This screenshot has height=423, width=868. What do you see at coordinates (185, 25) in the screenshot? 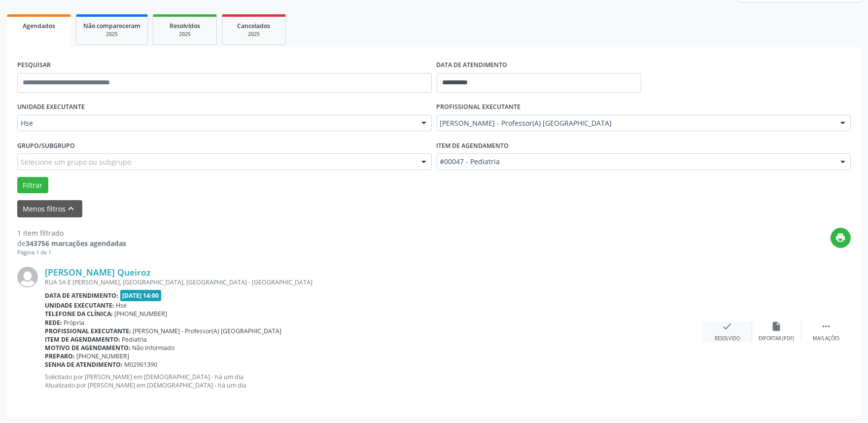
I see `span: Resolvidos` at bounding box center [185, 25].